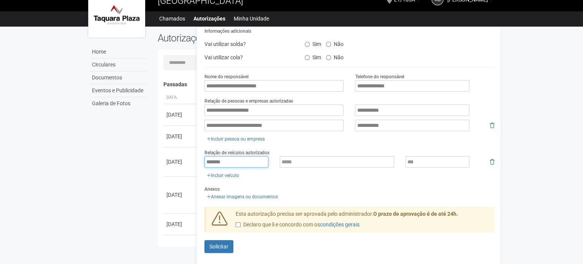  What do you see at coordinates (219, 247) in the screenshot?
I see `span: Solicitar` at bounding box center [219, 247].